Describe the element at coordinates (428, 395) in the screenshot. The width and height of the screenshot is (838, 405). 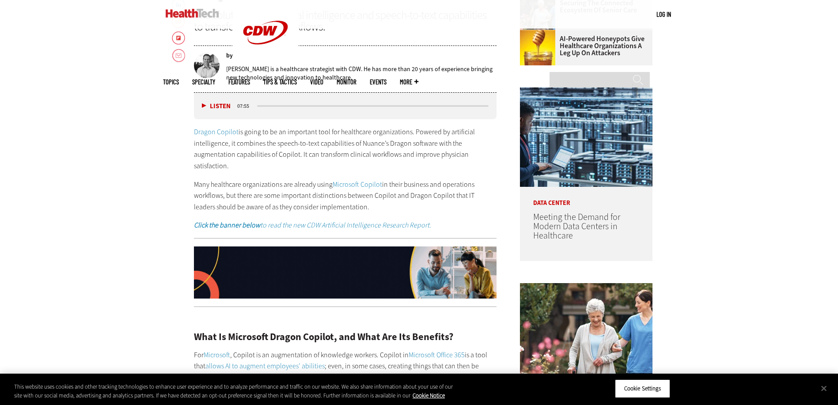
I see `a: More information about your privacy` at that location.